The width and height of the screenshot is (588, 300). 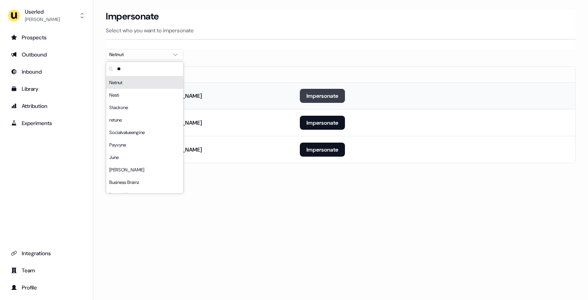 I want to click on a: Go to Inbound, so click(x=46, y=72).